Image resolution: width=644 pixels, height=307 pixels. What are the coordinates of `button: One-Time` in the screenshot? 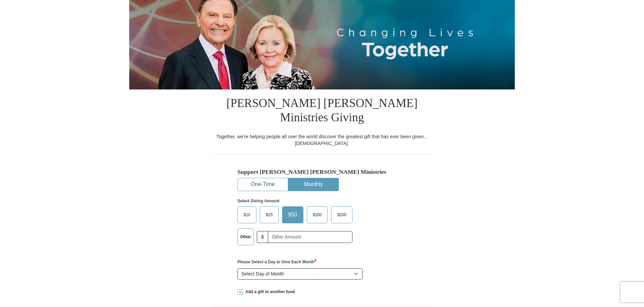 It's located at (263, 184).